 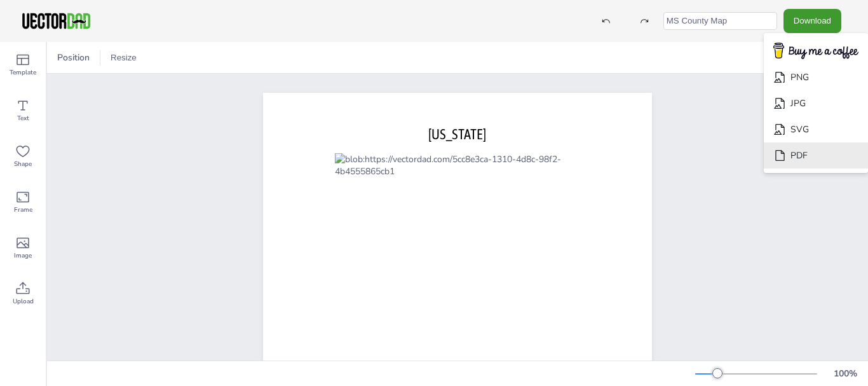 I want to click on img: VectorDad-1.png, so click(x=56, y=21).